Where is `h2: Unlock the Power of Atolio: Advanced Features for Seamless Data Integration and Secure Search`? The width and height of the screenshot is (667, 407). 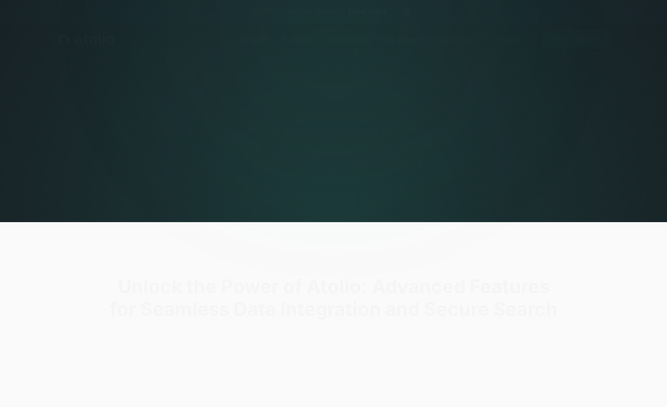
h2: Unlock the Power of Atolio: Advanced Features for Seamless Data Integration and Secure Search is located at coordinates (333, 298).